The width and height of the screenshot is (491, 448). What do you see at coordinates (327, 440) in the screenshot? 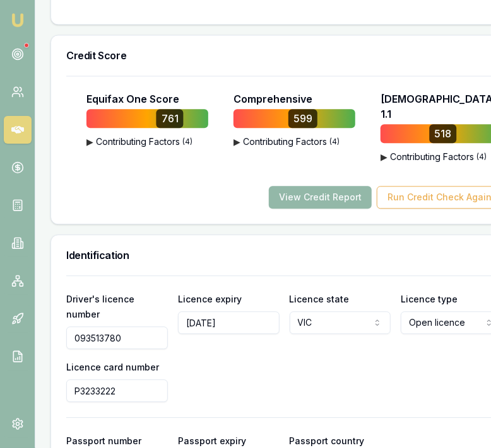
I see `label: Passport country` at bounding box center [327, 440].